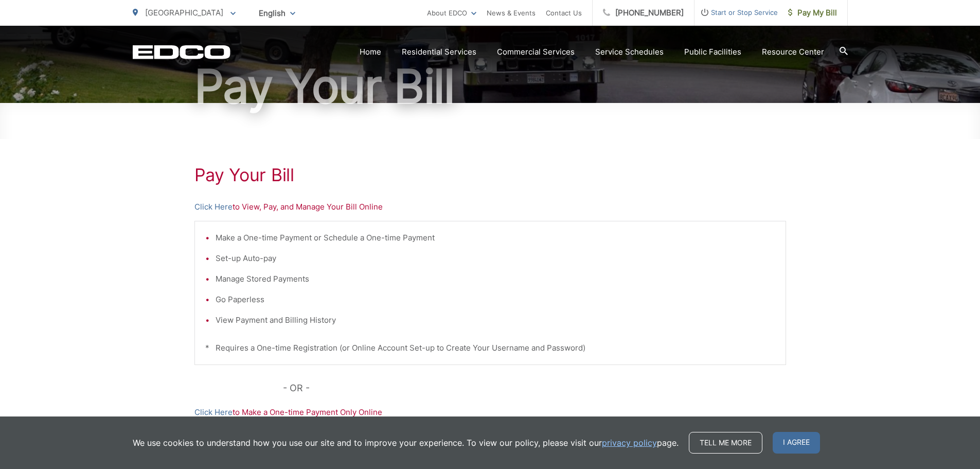 This screenshot has height=469, width=980. What do you see at coordinates (438, 52) in the screenshot?
I see `a: Residential Services` at bounding box center [438, 52].